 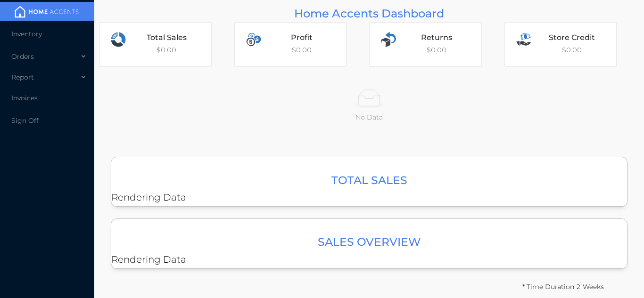 What do you see at coordinates (26, 34) in the screenshot?
I see `span: Inventory` at bounding box center [26, 34].